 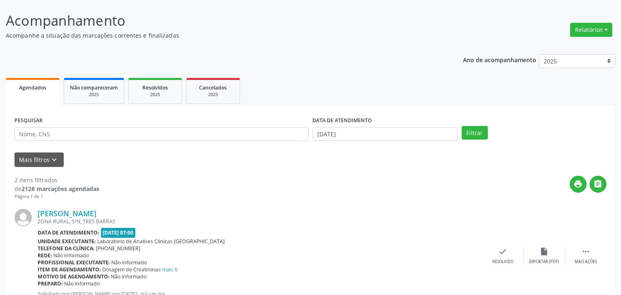 I want to click on a: e mais 6, so click(x=168, y=269).